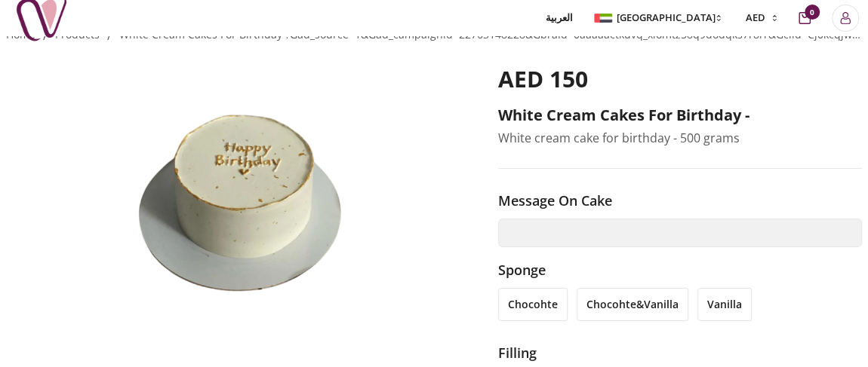  Describe the element at coordinates (603, 18) in the screenshot. I see `img: Arabic_dztd3n.png` at that location.